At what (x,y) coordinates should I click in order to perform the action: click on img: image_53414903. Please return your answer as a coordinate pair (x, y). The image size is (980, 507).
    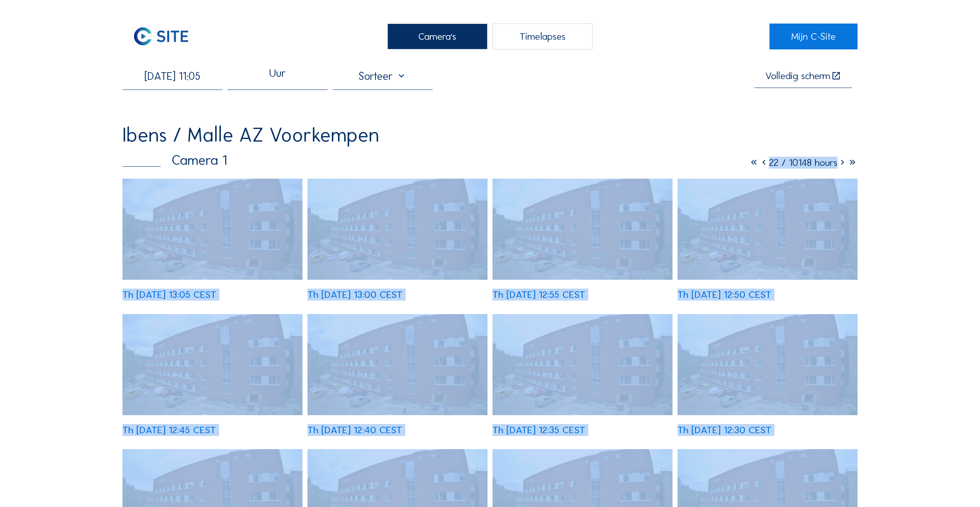
    Looking at the image, I should click on (582, 229).